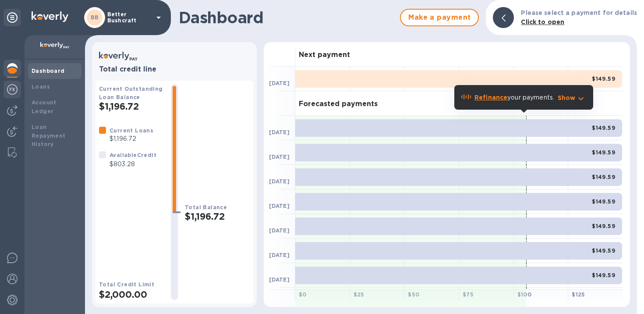 The height and width of the screenshot is (314, 644). I want to click on b: Loans, so click(41, 86).